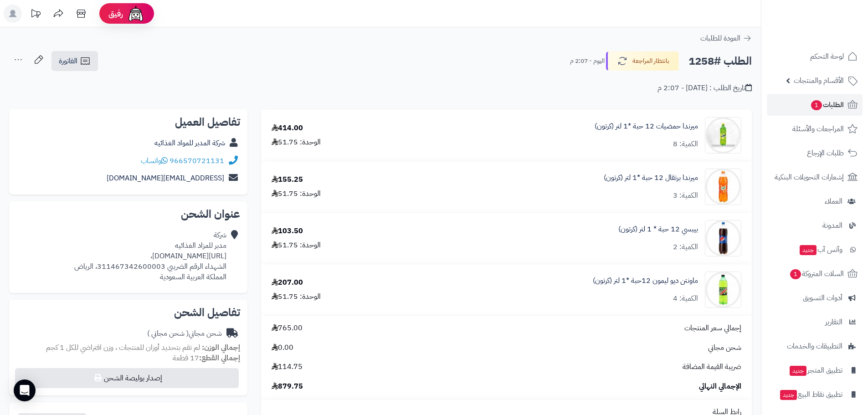  Describe the element at coordinates (720, 387) in the screenshot. I see `span: الإجمالي النهائي` at that location.